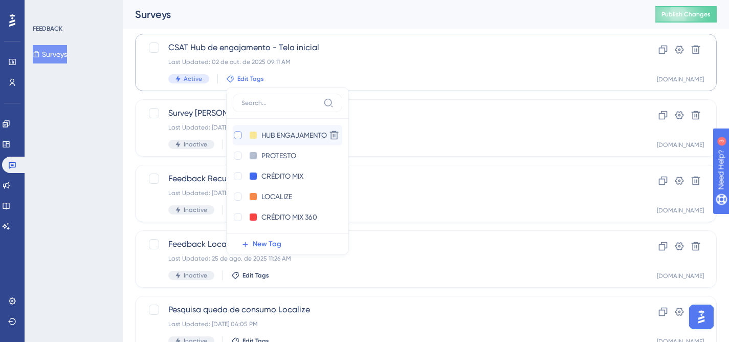 This screenshot has height=342, width=729. What do you see at coordinates (73, 9) in the screenshot?
I see `div: 3` at bounding box center [73, 9].